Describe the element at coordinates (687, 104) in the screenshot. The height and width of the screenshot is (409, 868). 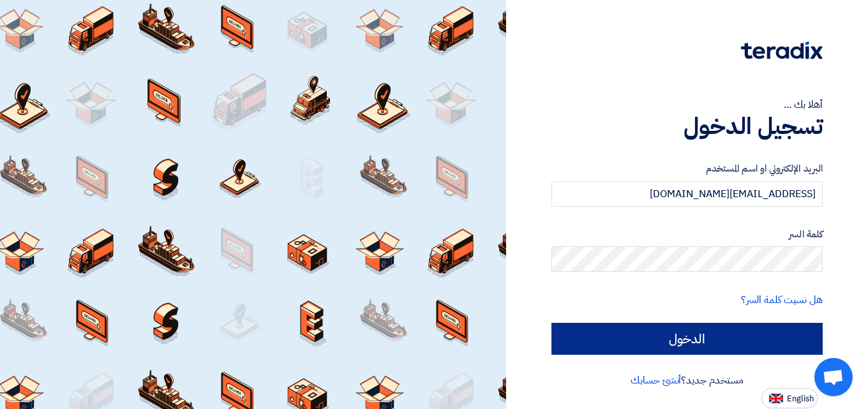
I see `div: أهلا بك ...` at that location.